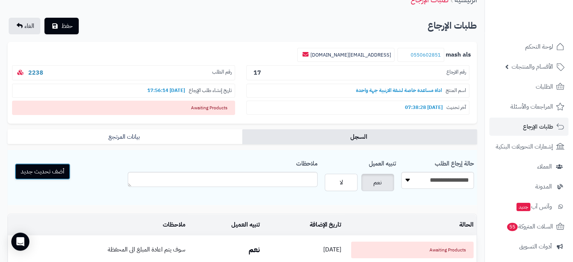 Image resolution: width=573 pixels, height=262 pixels. Describe the element at coordinates (458, 55) in the screenshot. I see `b: mash als` at that location.